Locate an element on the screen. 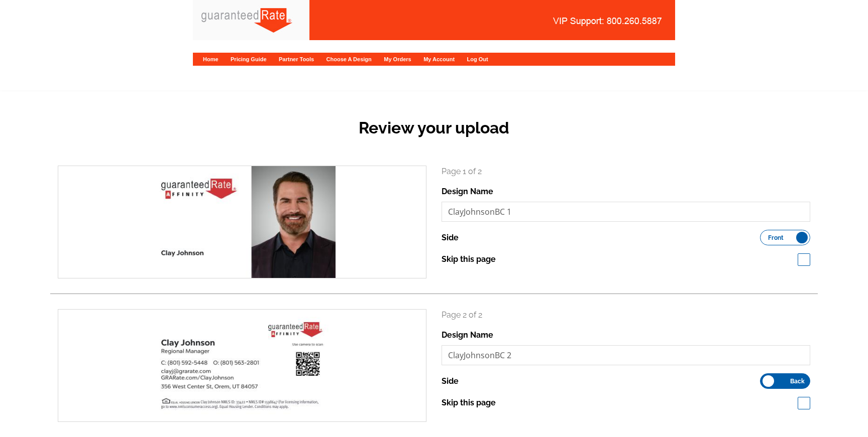 This screenshot has width=868, height=437. h2: Review your upload is located at coordinates (434, 128).